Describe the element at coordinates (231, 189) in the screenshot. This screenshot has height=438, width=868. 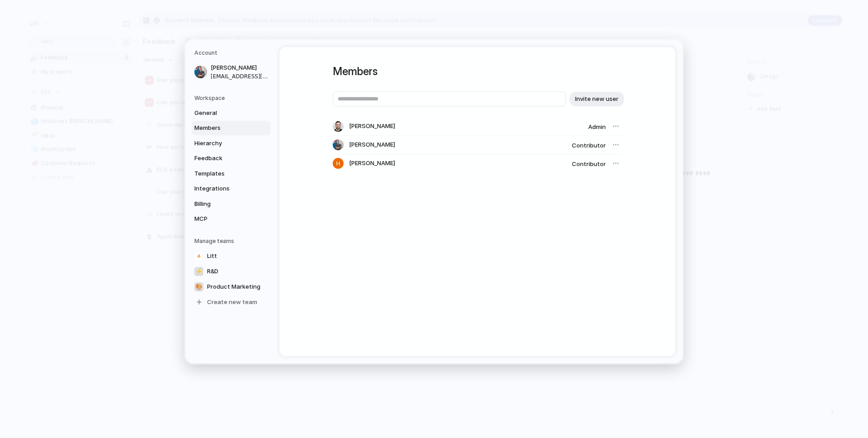
I see `a: Integrations` at that location.